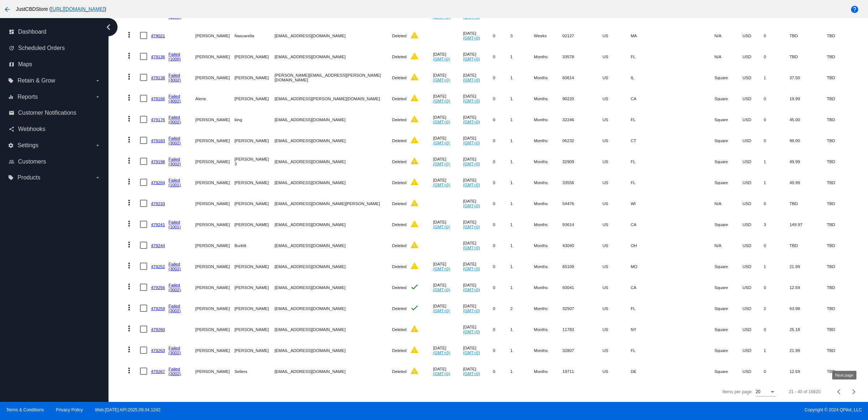 This screenshot has height=420, width=868. I want to click on mat-cell: WI, so click(655, 203).